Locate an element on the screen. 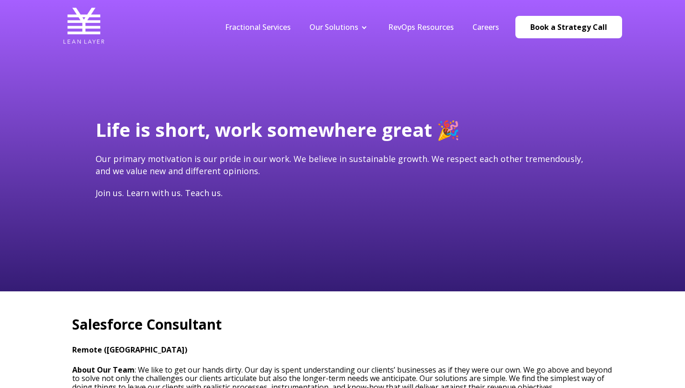 Image resolution: width=685 pixels, height=388 pixels. span: Join us. Learn with us. Teach us. is located at coordinates (159, 193).